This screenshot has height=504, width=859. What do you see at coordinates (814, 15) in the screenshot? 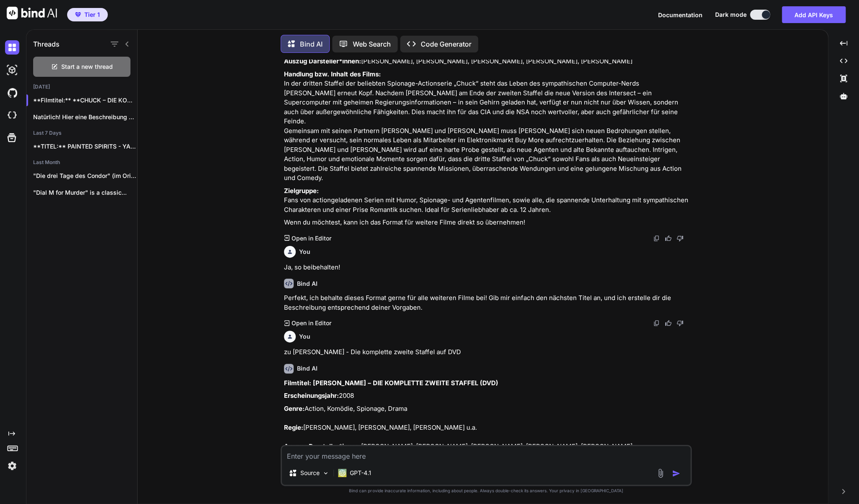
I see `button: Add API Keys` at bounding box center [814, 15].